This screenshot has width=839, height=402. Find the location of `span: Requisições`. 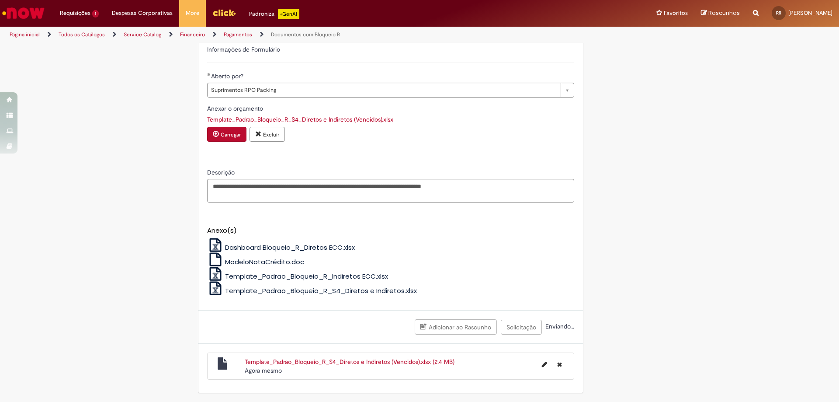

span: Requisições is located at coordinates (75, 13).